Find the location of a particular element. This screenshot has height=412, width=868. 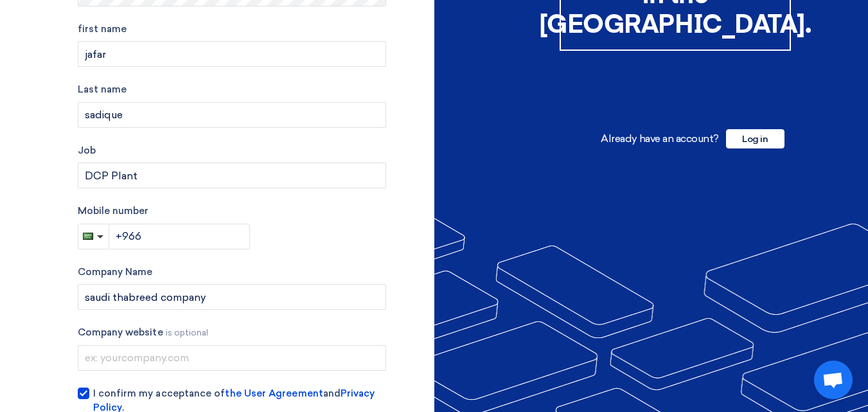

font: Company website is located at coordinates (120, 332).